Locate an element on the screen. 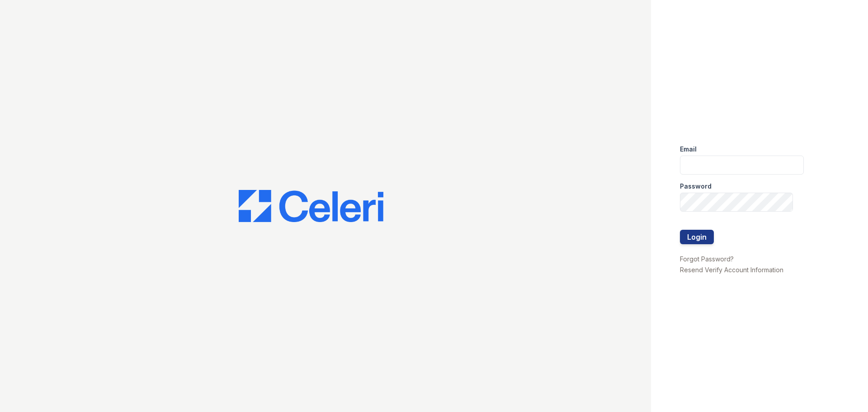 Image resolution: width=868 pixels, height=412 pixels. label: Password is located at coordinates (696, 186).